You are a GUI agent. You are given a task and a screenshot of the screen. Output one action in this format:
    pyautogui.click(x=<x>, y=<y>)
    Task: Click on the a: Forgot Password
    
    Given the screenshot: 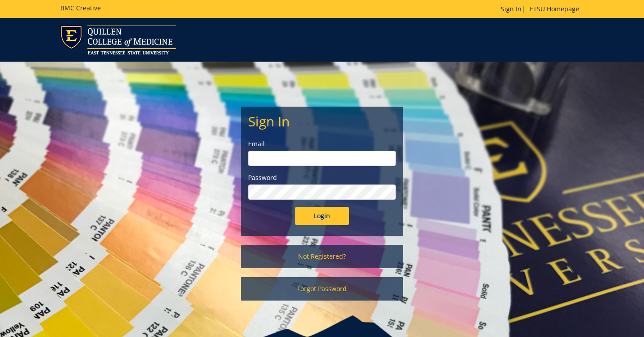 What is the action you would take?
    pyautogui.click(x=322, y=288)
    